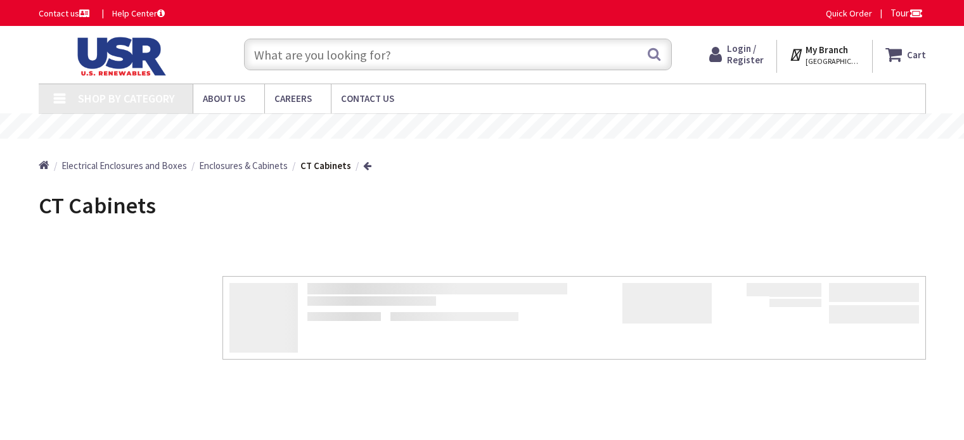  What do you see at coordinates (905, 54) in the screenshot?
I see `a: Cart` at bounding box center [905, 54].